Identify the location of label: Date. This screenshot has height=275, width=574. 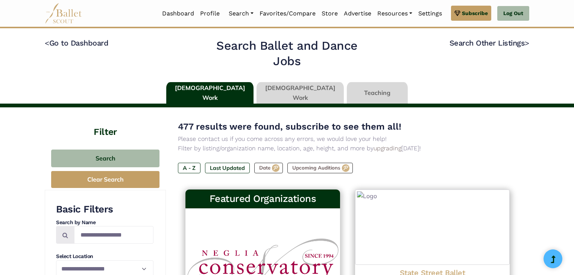
(269, 168).